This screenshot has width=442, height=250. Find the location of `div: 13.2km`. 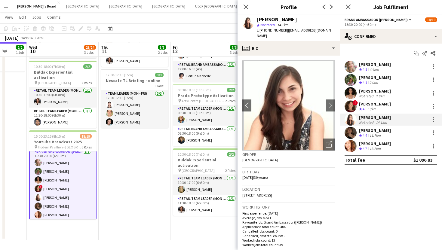

div: 13.2km is located at coordinates (375, 149).